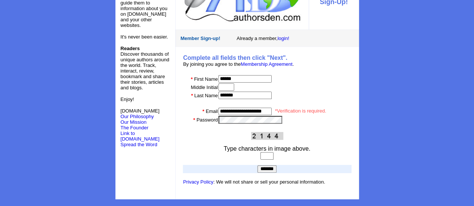  Describe the element at coordinates (300, 111) in the screenshot. I see `font: *Verification is required.` at that location.